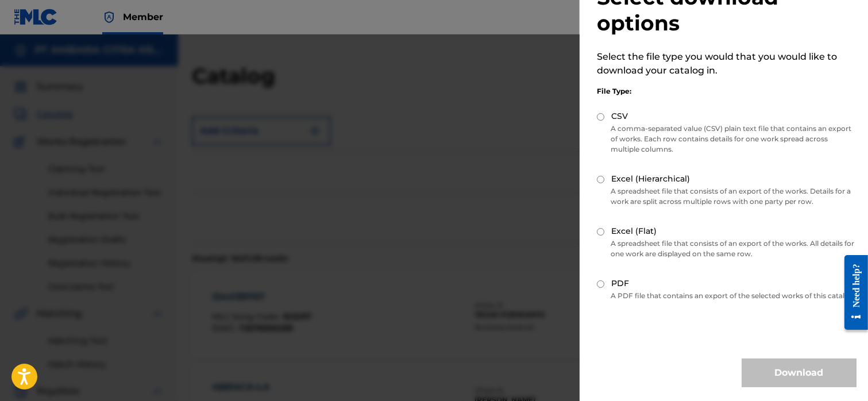  Describe the element at coordinates (726, 249) in the screenshot. I see `p: A spreadsheet file that consists of an export of the works. All details for one work are displaye...` at that location.